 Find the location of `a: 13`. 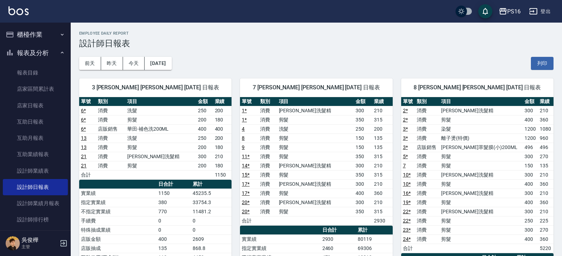

a: 13 is located at coordinates (84, 138).